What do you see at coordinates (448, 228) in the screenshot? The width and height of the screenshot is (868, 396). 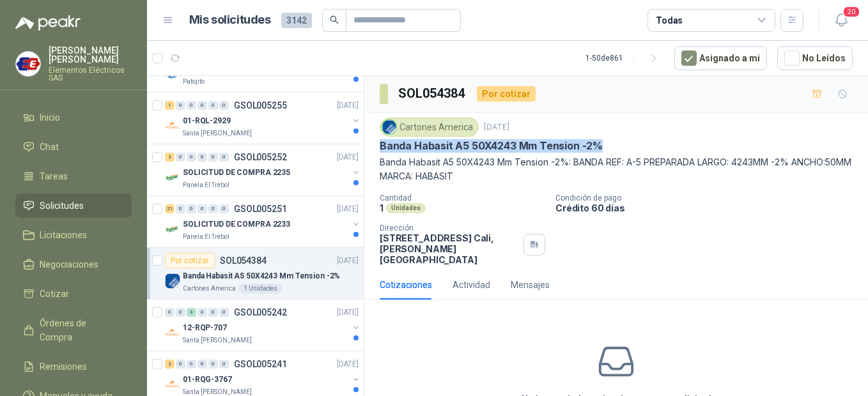 I see `p: Dirección` at bounding box center [448, 228].